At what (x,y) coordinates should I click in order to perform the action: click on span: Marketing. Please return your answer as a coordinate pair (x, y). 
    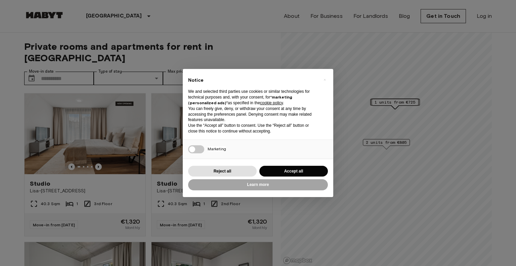
    Looking at the image, I should click on (217, 149).